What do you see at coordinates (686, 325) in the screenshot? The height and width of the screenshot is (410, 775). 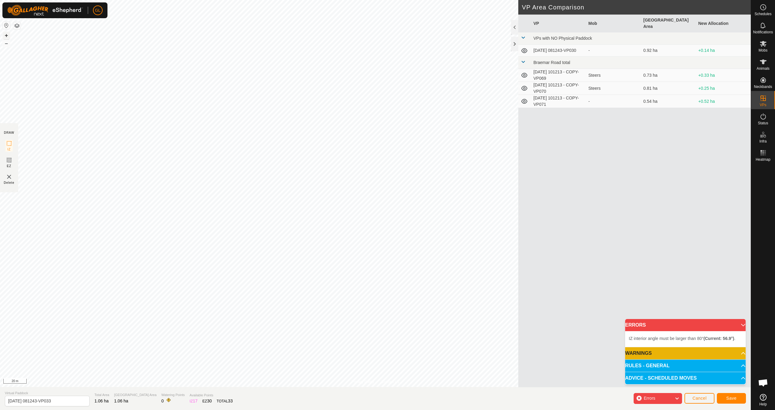 I see `p-accordion-header: ERRORS` at bounding box center [686, 325].